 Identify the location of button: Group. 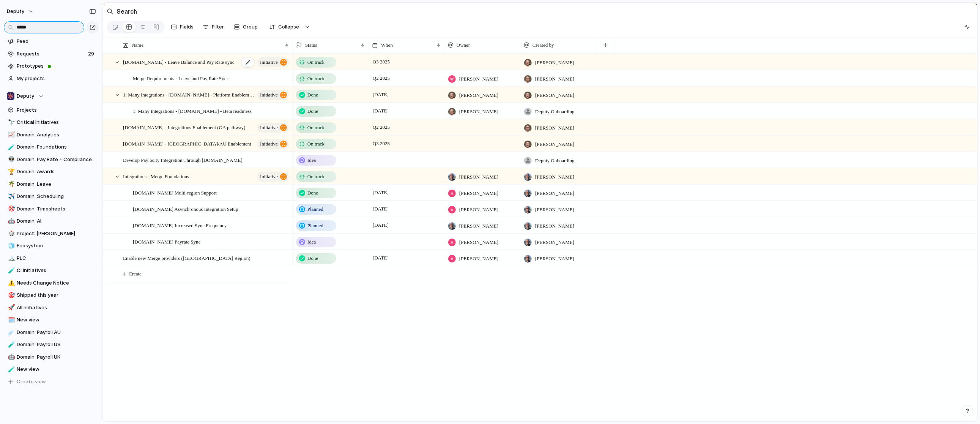
(245, 27).